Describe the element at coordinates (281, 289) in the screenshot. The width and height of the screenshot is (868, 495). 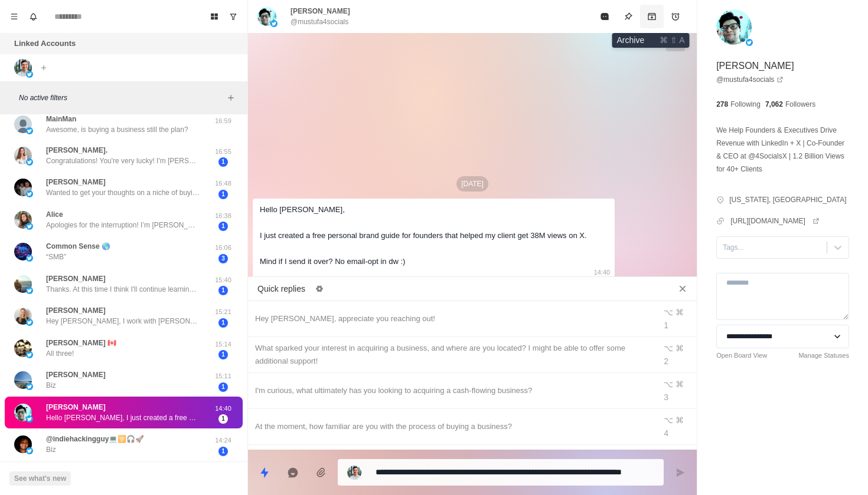
I see `p: Quick replies` at that location.